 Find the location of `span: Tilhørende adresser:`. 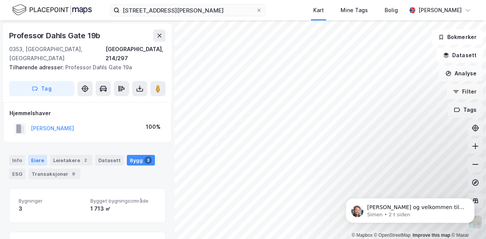

span: Tilhørende adresser: is located at coordinates (37, 67).